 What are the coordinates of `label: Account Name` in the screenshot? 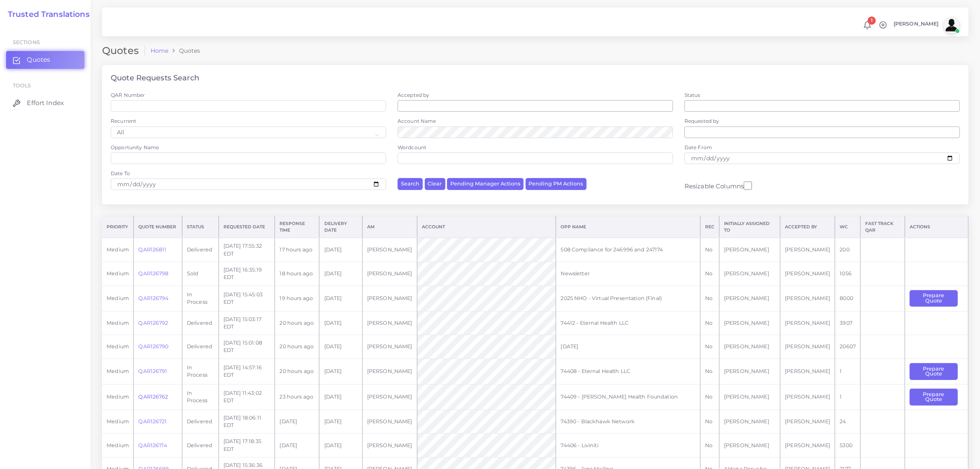 It's located at (417, 121).